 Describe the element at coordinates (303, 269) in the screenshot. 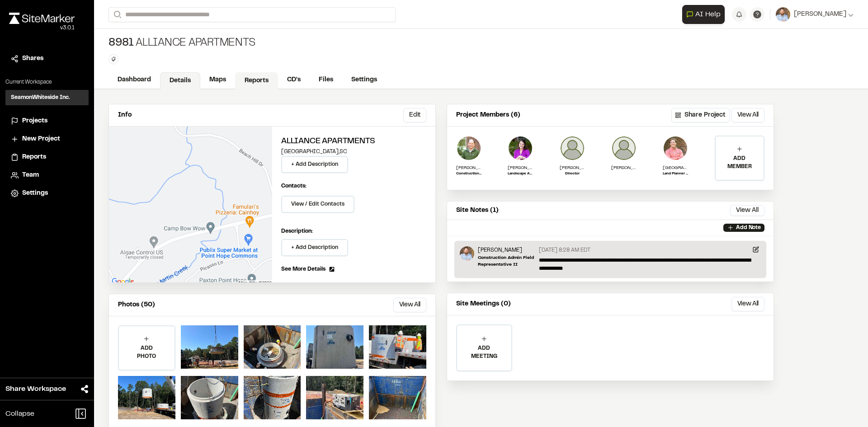

I see `span: See More Details` at that location.